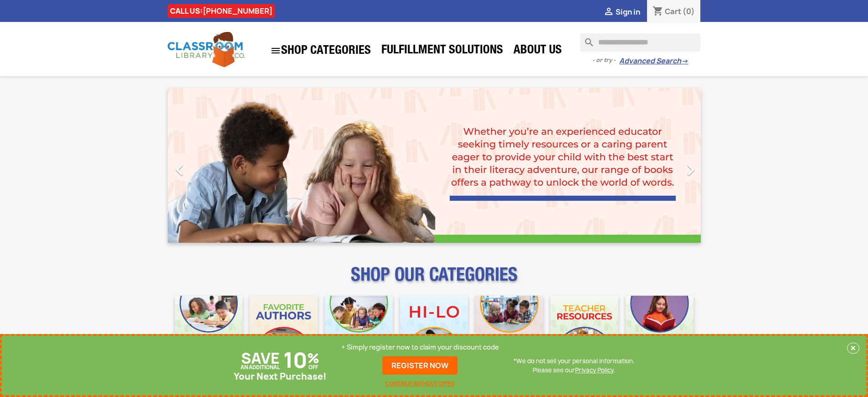 The width and height of the screenshot is (868, 397). I want to click on a:  Sign in, so click(621, 12).